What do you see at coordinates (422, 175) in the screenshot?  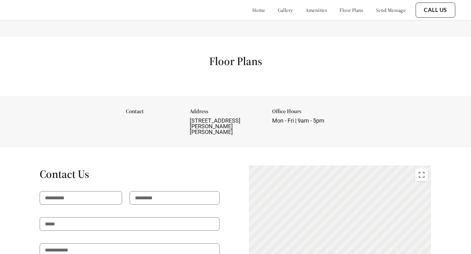 I see `button: Toggle fullscreen view` at bounding box center [422, 175].